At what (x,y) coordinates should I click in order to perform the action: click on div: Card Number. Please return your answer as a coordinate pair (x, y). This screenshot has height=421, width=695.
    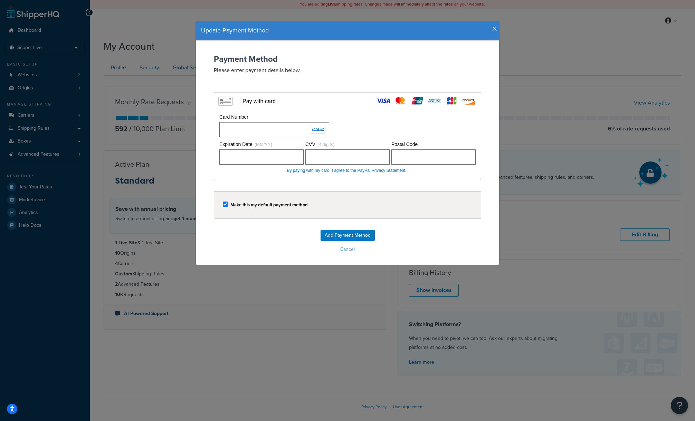
    Looking at the image, I should click on (274, 117).